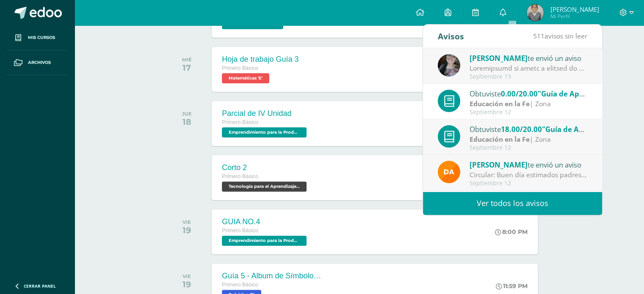 The width and height of the screenshot is (644, 294). What do you see at coordinates (264, 187) in the screenshot?
I see `span: Tecnología para el Aprendizaje y la Comunicación (Informática) 'E'` at bounding box center [264, 187].